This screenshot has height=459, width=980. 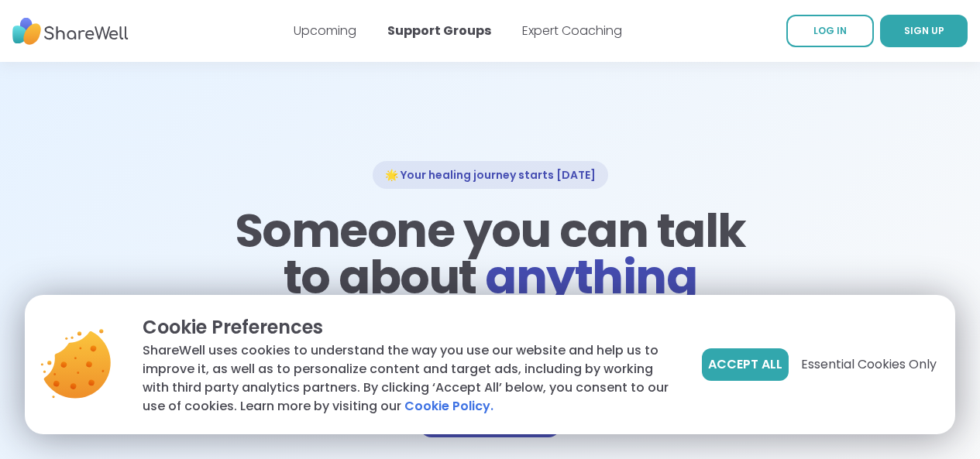 What do you see at coordinates (745, 365) in the screenshot?
I see `button: Accept All` at bounding box center [745, 365].